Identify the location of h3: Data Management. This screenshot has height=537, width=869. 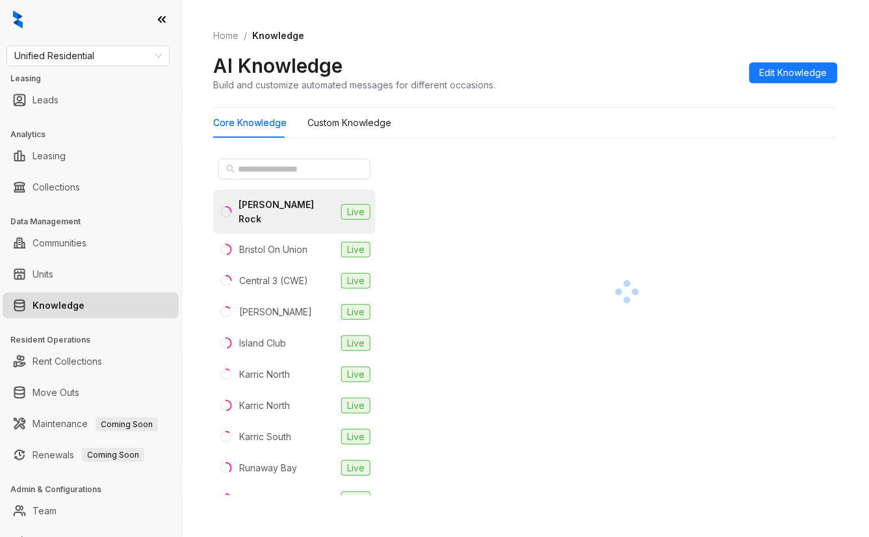
(96, 222).